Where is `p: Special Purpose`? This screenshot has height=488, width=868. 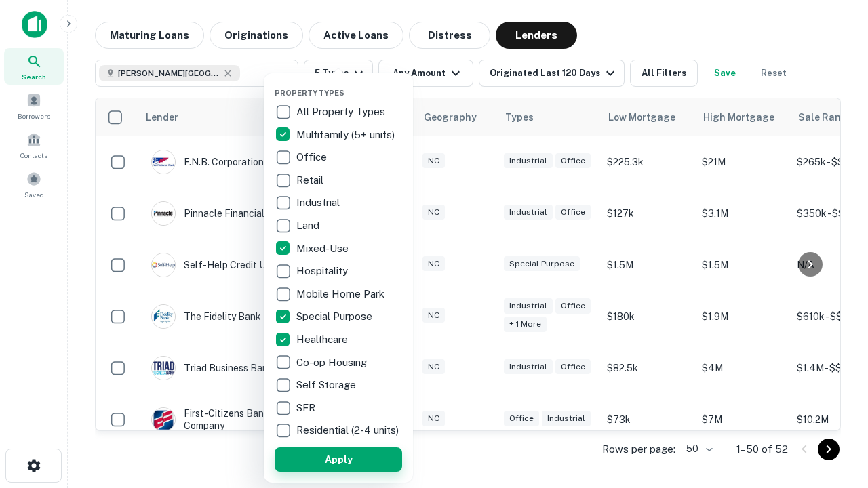
p: Special Purpose is located at coordinates (336, 317).